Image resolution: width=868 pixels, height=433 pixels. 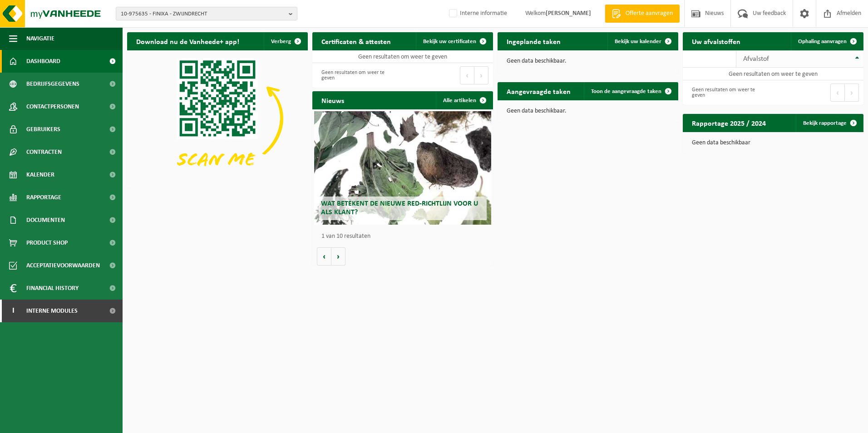 What do you see at coordinates (218, 118) in the screenshot?
I see `img: Download de VHEPlus App` at bounding box center [218, 118].